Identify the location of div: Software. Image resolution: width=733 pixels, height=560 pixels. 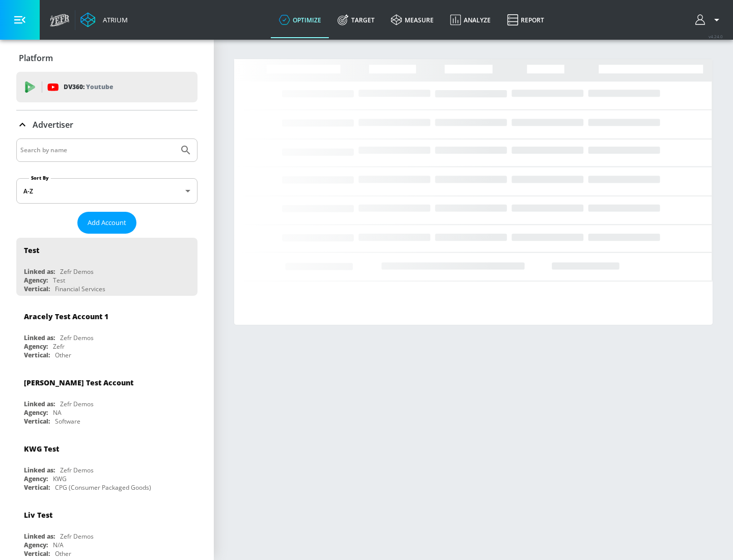
(68, 421).